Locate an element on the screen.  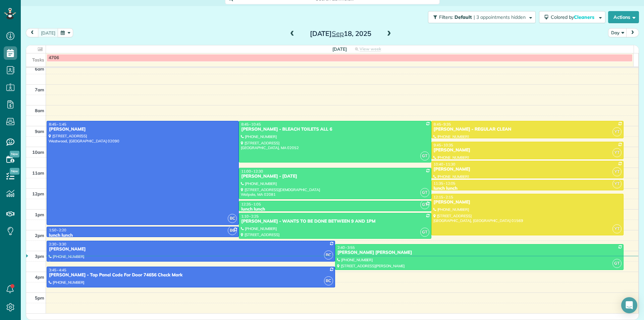
span: 2:30 - 3:30 is located at coordinates (58, 244).